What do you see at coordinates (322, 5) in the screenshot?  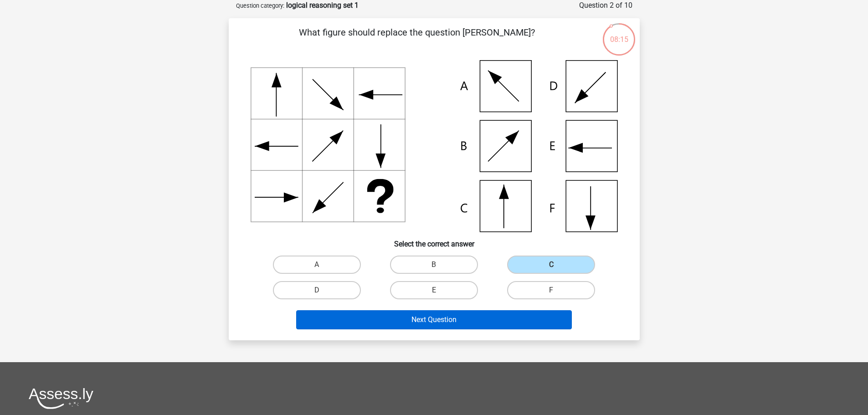 I see `strong: logical reasoning set 1` at bounding box center [322, 5].